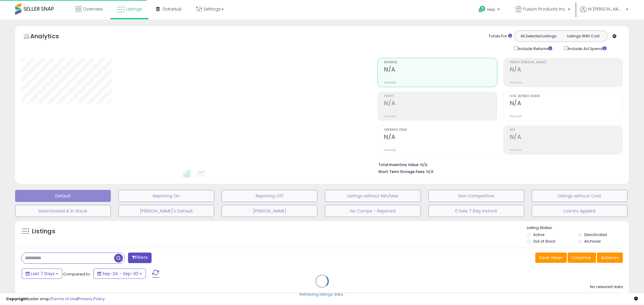 The width and height of the screenshot is (644, 305). I want to click on a: Help, so click(489, 10).